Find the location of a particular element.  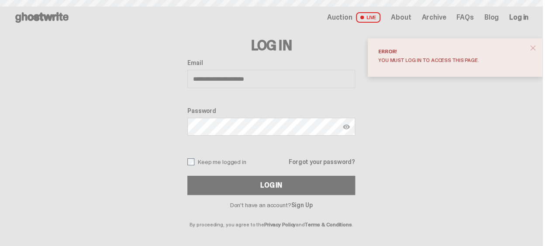

label: Password is located at coordinates (271, 111).